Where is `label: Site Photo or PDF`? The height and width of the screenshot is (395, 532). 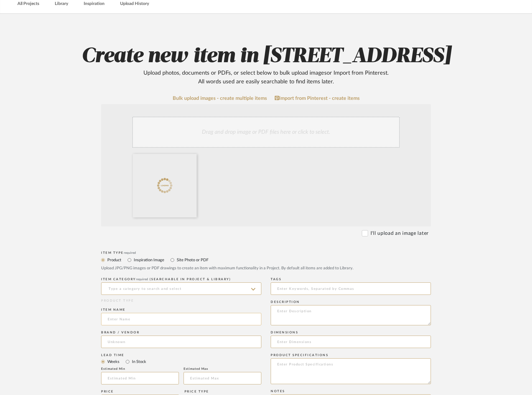
label: Site Photo or PDF is located at coordinates (192, 260).